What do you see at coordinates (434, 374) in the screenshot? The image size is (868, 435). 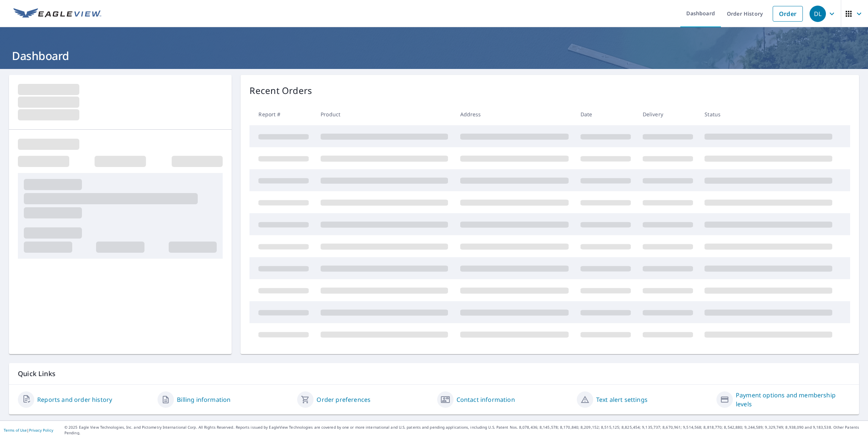 I see `p: Quick Links` at bounding box center [434, 374].